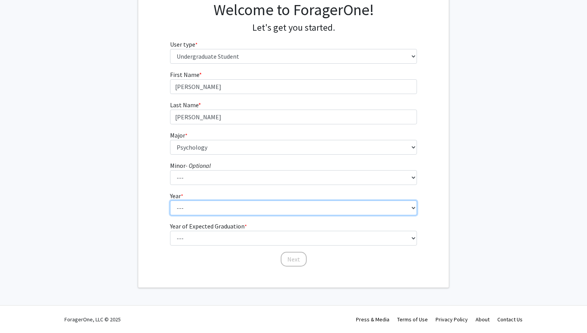 This screenshot has width=587, height=333. Describe the element at coordinates (190, 165) in the screenshot. I see `label: Minor` at that location.